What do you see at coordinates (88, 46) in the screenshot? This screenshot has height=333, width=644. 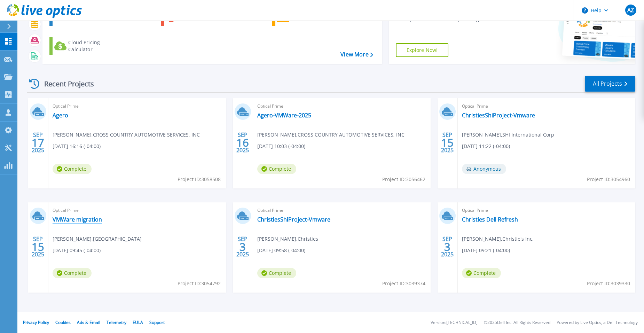 I see `a: Cloud Pricing Calculator` at bounding box center [88, 46].